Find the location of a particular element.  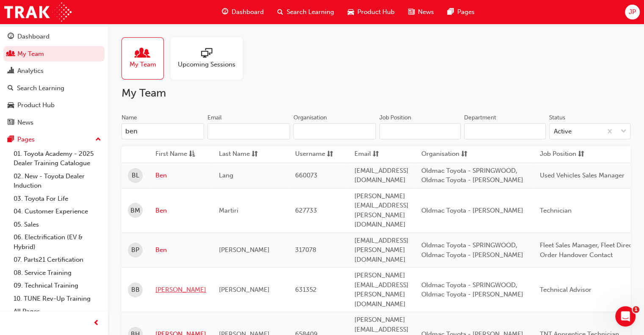

a: 09. Technical Training is located at coordinates (57, 285).